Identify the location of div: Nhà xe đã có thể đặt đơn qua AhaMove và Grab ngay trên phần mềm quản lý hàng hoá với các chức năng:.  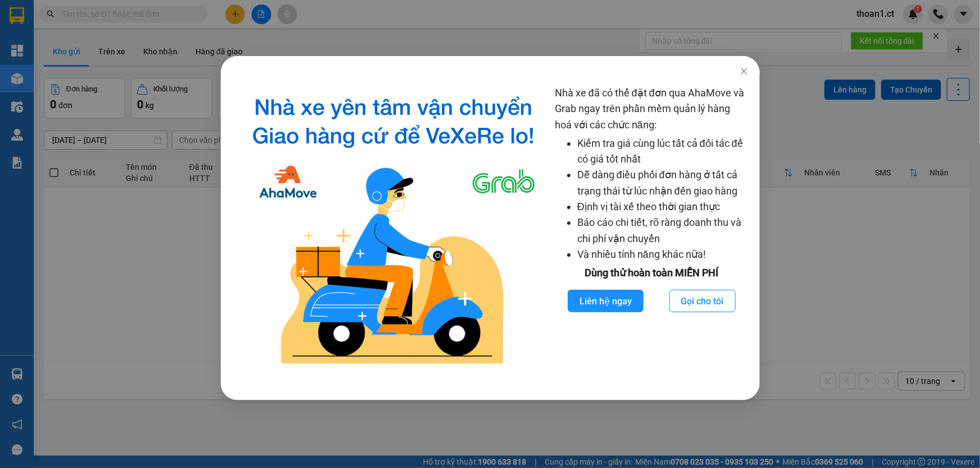
(651, 229).